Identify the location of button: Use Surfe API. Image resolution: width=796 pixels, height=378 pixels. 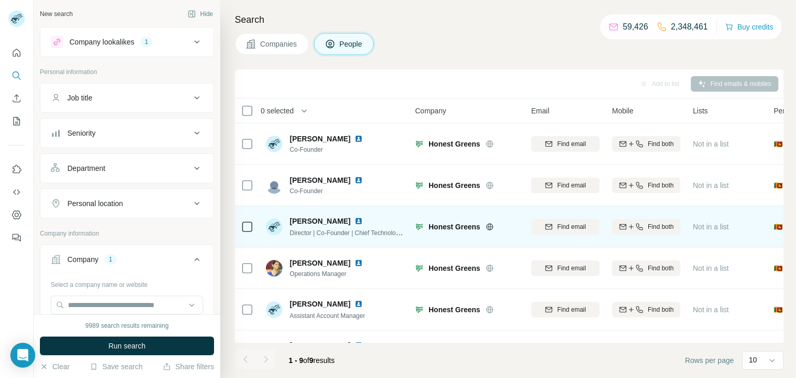
(17, 192).